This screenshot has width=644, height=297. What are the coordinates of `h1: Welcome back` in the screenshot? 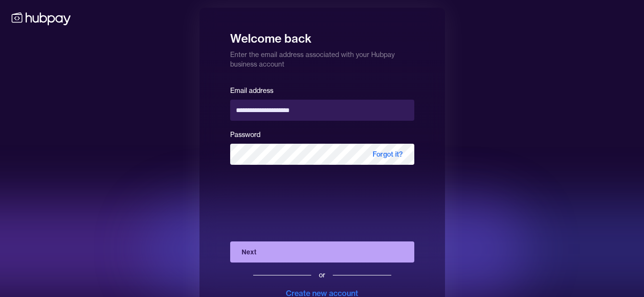 It's located at (322, 36).